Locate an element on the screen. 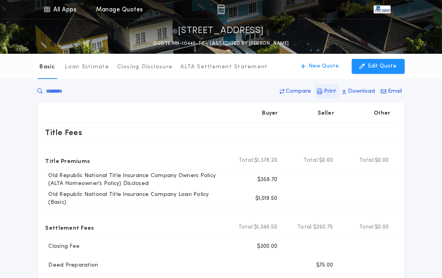 The image size is (442, 278). p: Title Fees is located at coordinates (64, 132).